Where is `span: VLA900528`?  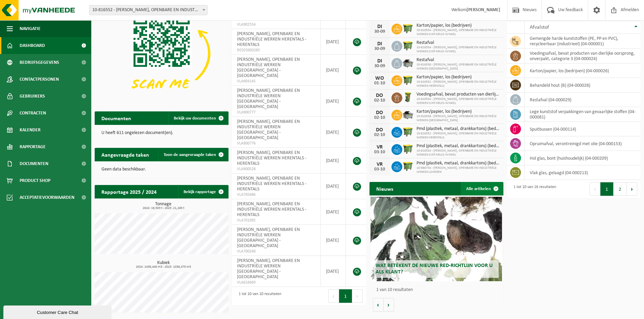 span: VLA900528 is located at coordinates (276, 169).